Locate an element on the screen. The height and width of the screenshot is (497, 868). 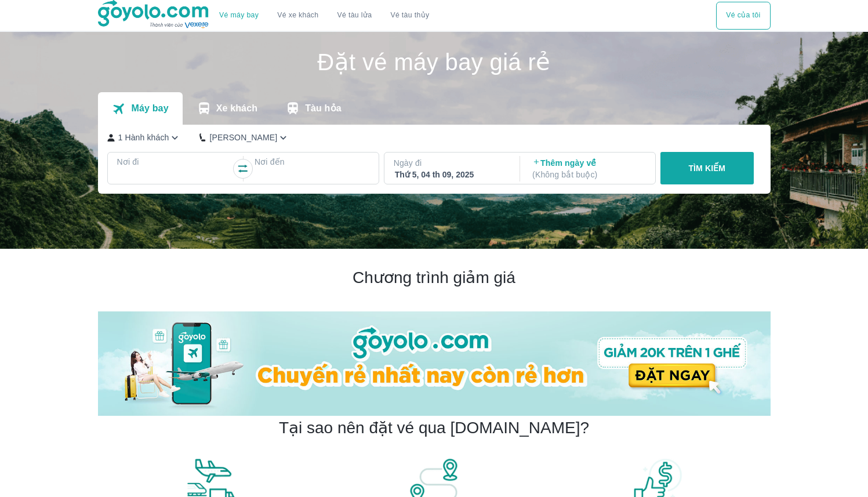
h2: Chương trình giảm giá is located at coordinates (434, 277).